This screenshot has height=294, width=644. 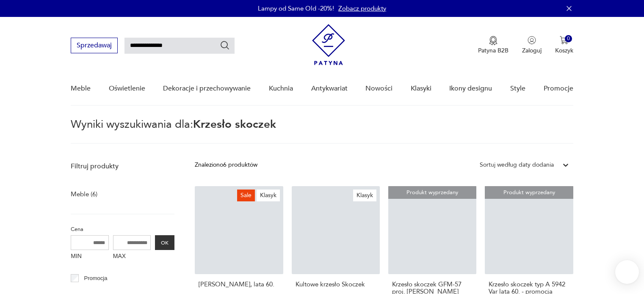 I want to click on div: Sortuj według daty dodania, so click(x=516, y=165).